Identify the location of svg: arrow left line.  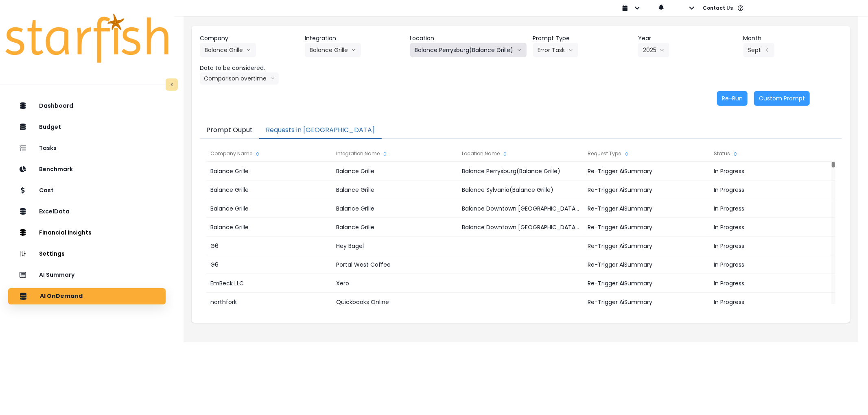
(767, 50).